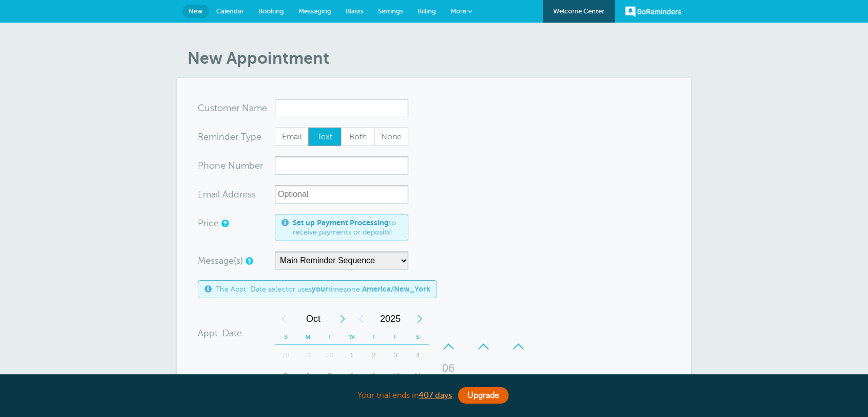 This screenshot has width=868, height=417. What do you see at coordinates (308, 355) in the screenshot?
I see `div: 29` at bounding box center [308, 355].